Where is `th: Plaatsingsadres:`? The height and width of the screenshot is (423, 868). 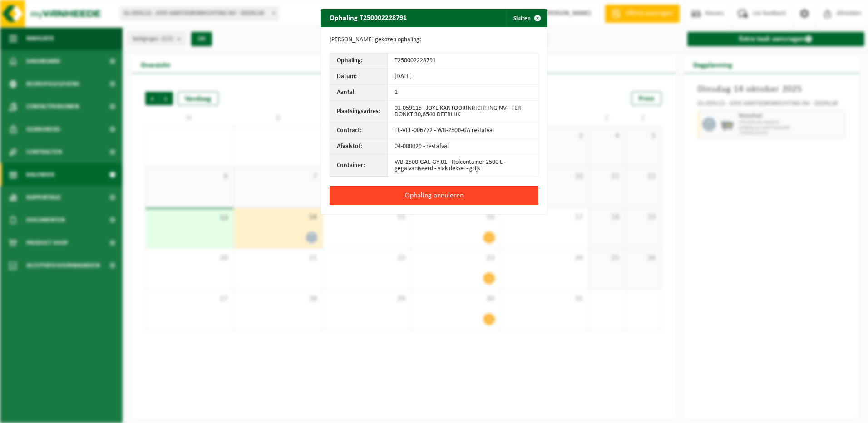
th: Plaatsingsadres: is located at coordinates (359, 112).